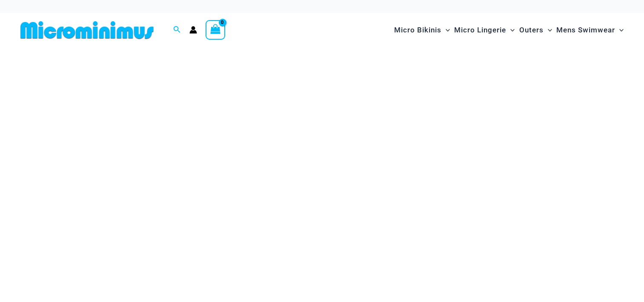  I want to click on a: Account icon link, so click(193, 30).